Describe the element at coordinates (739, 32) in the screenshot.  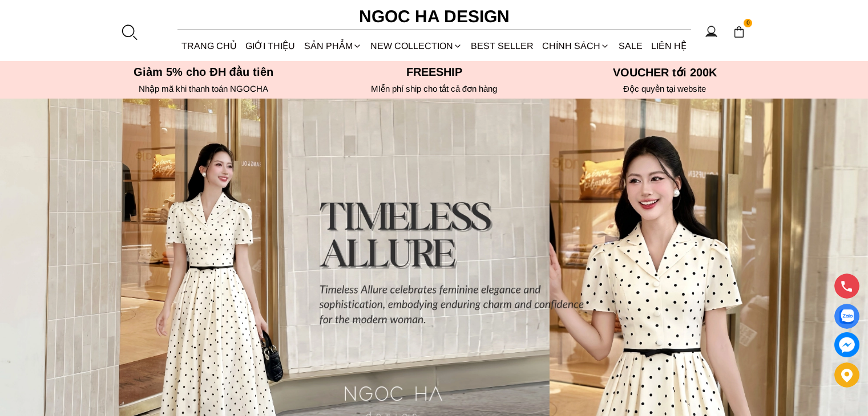
I see `img: img-CART-ICON-ksit0nf1` at that location.